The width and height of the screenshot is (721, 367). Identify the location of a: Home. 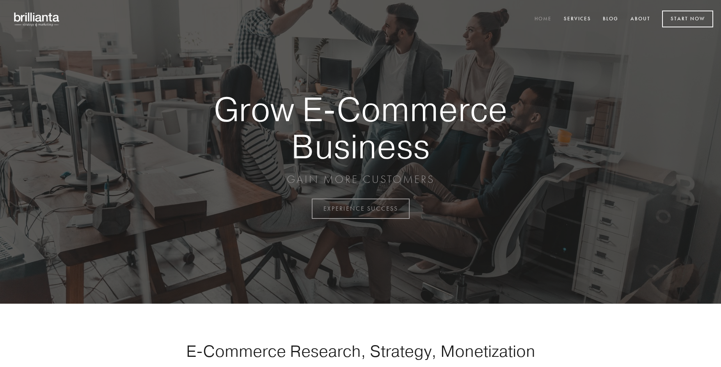
(543, 19).